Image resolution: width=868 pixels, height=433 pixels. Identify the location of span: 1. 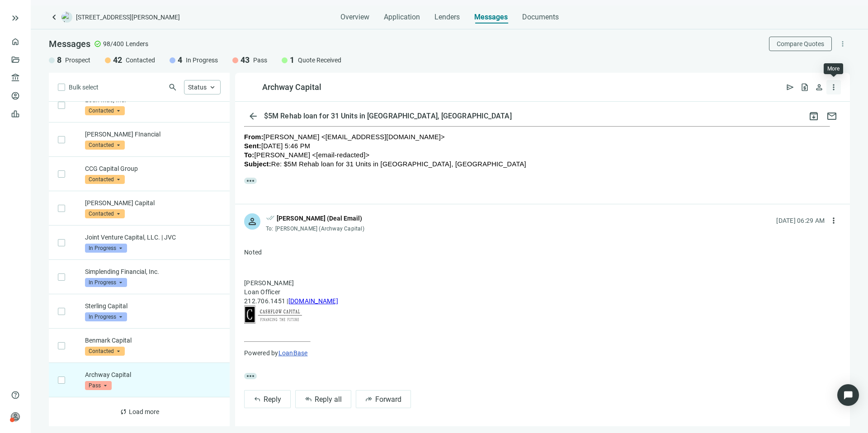
(292, 60).